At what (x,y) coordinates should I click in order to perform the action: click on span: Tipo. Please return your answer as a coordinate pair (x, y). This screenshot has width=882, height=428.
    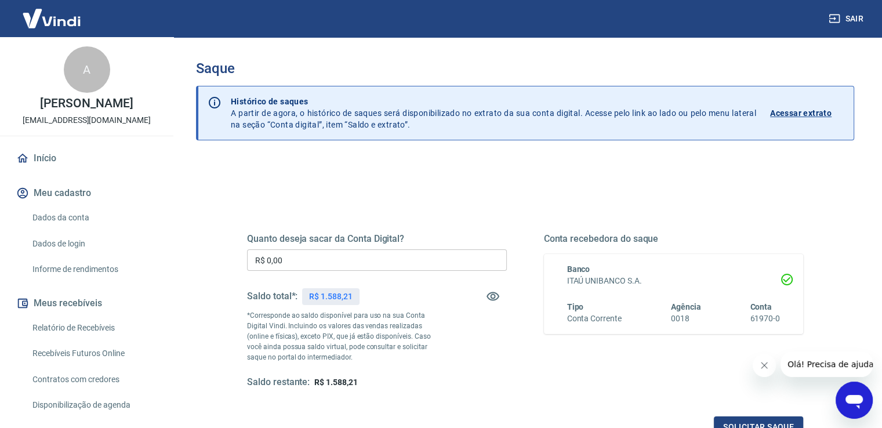
    Looking at the image, I should click on (575, 307).